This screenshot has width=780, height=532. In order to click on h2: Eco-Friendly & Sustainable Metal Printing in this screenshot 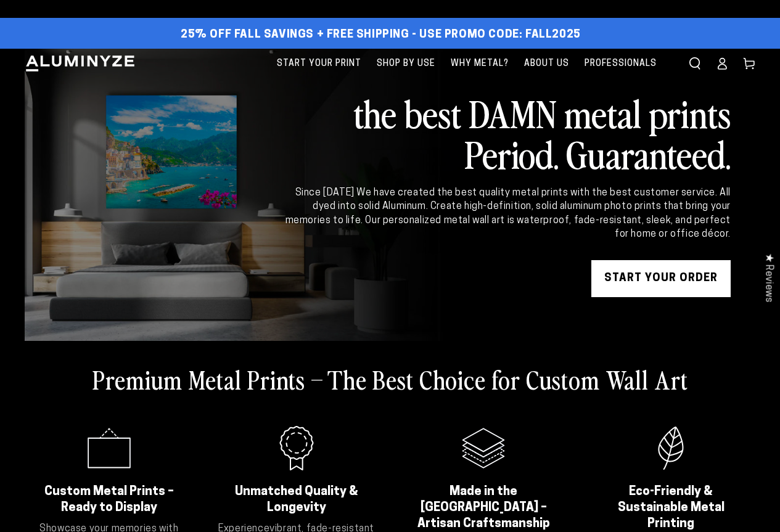, I will do `click(671, 508)`.